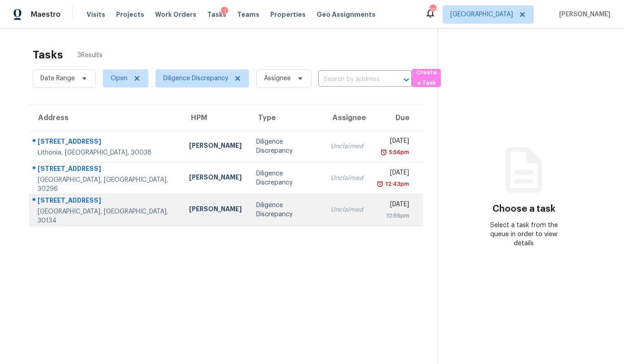 This screenshot has width=624, height=364. What do you see at coordinates (398, 152) in the screenshot?
I see `div: 5:56pm` at bounding box center [398, 152].